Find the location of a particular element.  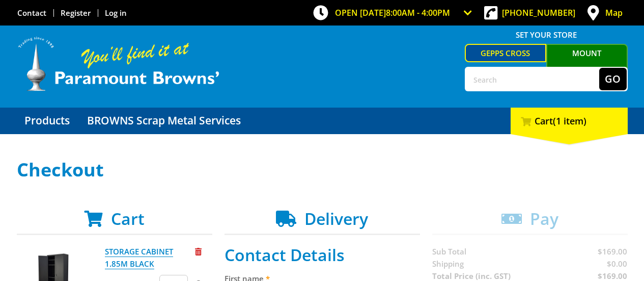

a: Gepps Cross is located at coordinates (506, 53).